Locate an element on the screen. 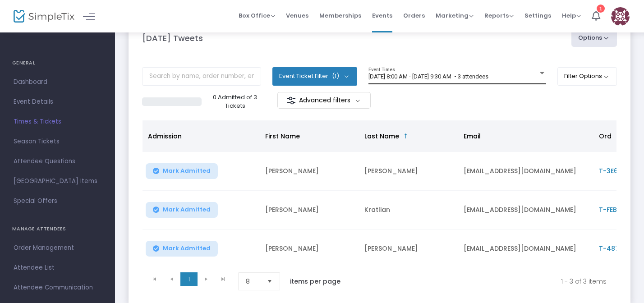 The height and width of the screenshot is (303, 644). input: Search by name, order number, email, ip address is located at coordinates (202, 76).